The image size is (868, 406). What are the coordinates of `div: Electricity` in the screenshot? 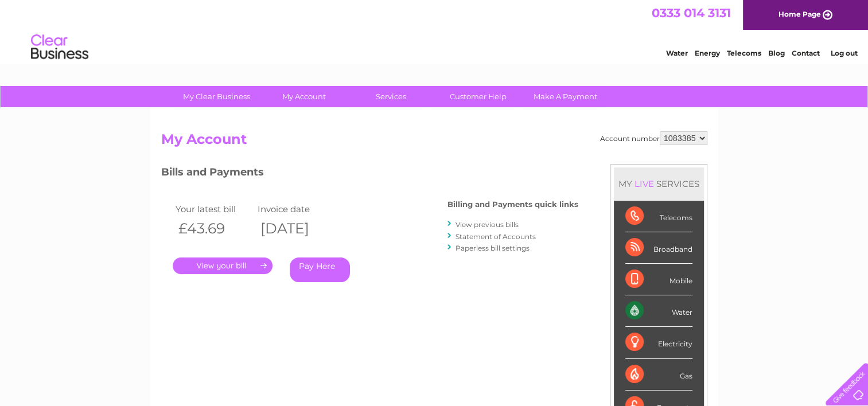 It's located at (658, 342).